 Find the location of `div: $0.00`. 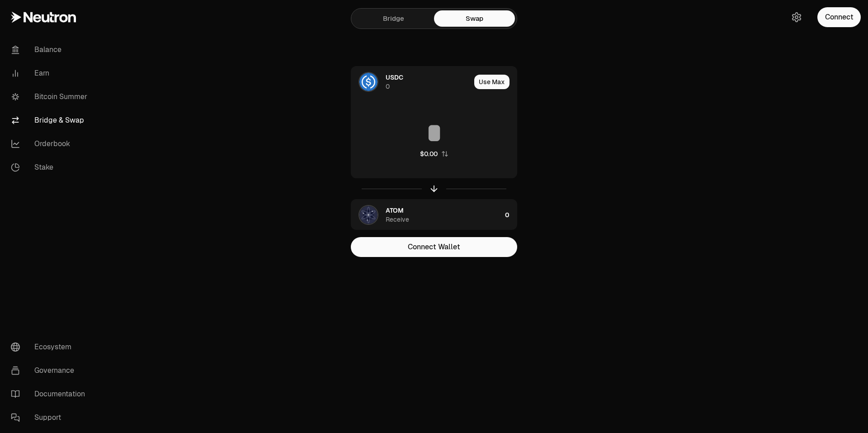

div: $0.00 is located at coordinates (428, 154).